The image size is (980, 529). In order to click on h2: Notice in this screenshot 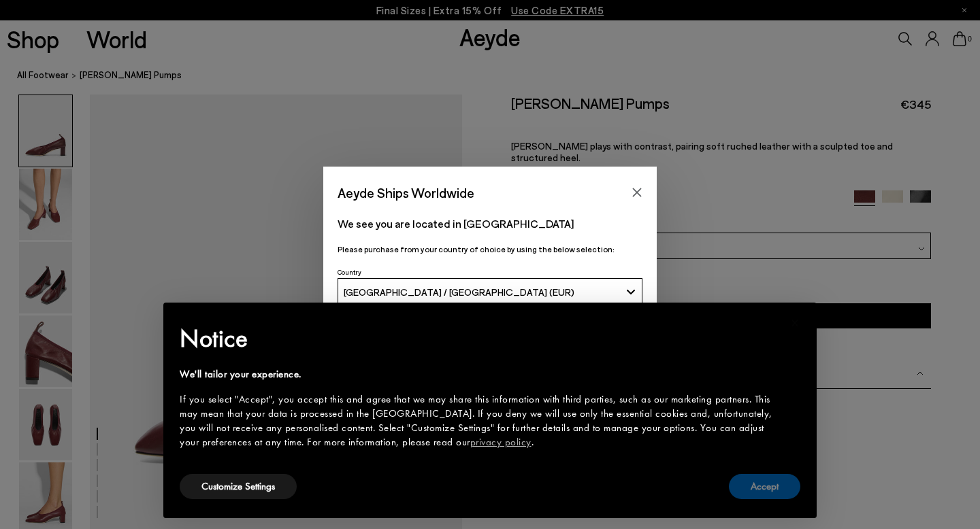, I will do `click(479, 339)`.